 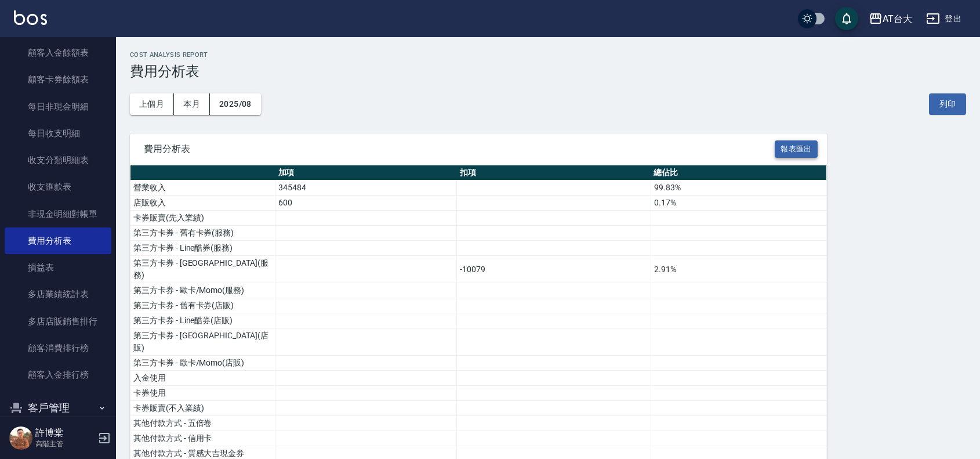 I want to click on button: 上個月, so click(x=152, y=103).